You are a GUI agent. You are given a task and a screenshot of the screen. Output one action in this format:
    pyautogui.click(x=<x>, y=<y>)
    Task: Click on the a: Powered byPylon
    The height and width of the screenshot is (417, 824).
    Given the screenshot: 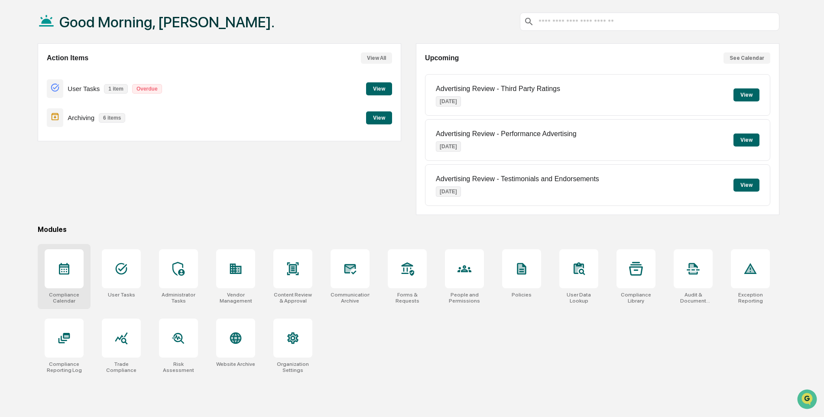 What is the action you would take?
    pyautogui.click(x=83, y=150)
    